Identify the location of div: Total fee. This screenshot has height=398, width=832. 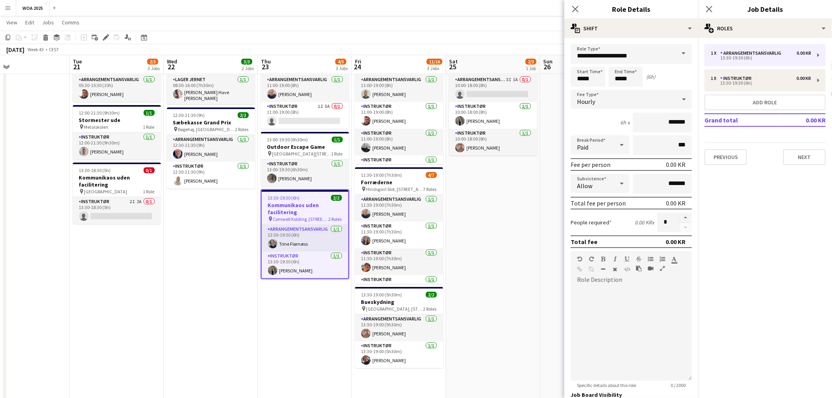
(584, 242).